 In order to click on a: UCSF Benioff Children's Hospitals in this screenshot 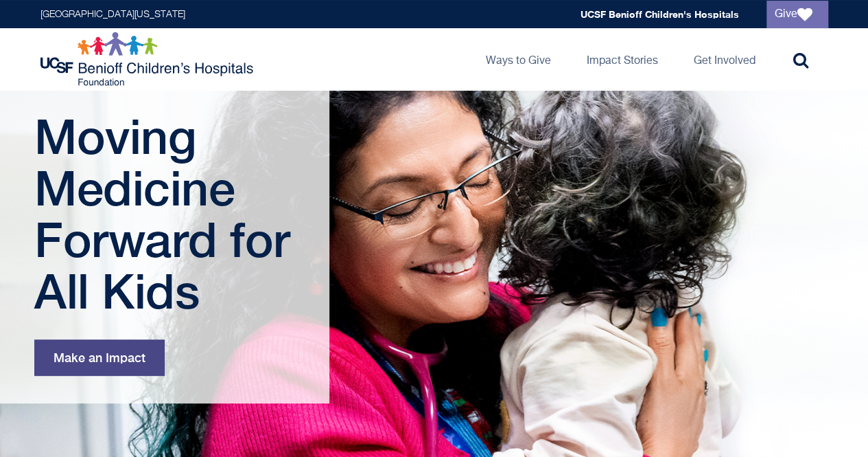, I will do `click(659, 14)`.